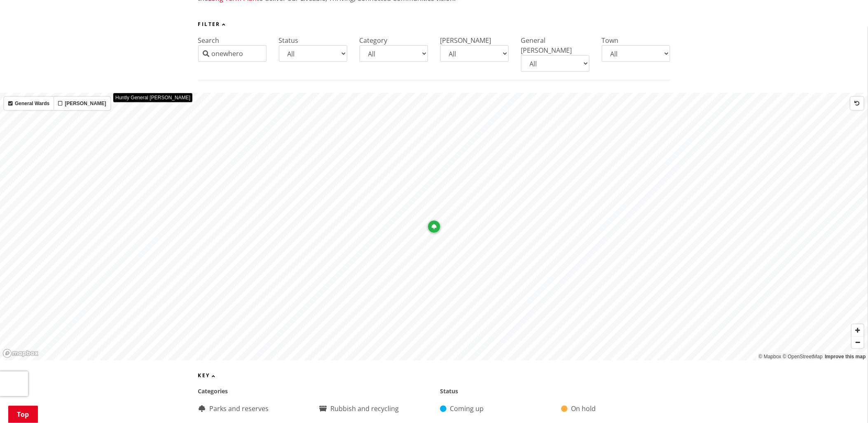 This screenshot has height=423, width=868. What do you see at coordinates (857, 330) in the screenshot?
I see `button: Zoom in` at bounding box center [857, 330].